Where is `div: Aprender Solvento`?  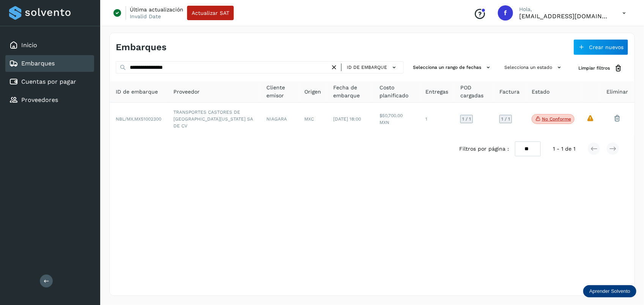
div: Aprender Solvento is located at coordinates (610, 291).